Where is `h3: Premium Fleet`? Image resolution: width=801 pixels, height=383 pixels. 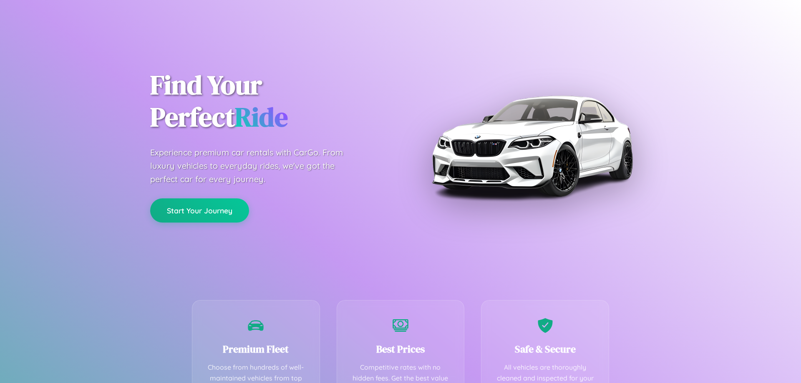 h3: Premium Fleet is located at coordinates (256, 349).